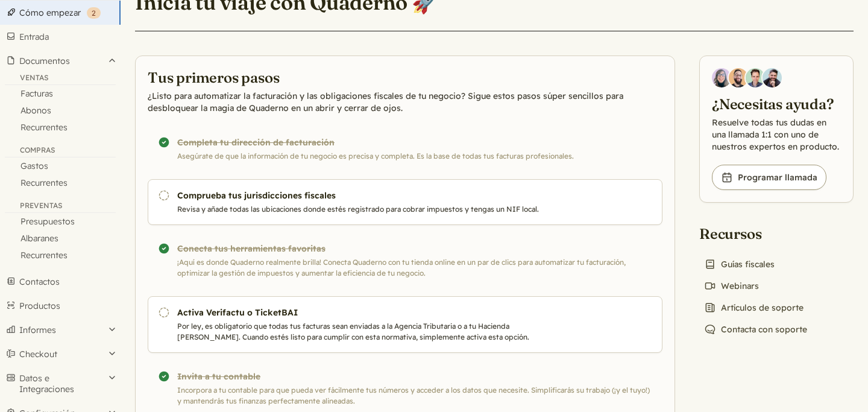 Image resolution: width=868 pixels, height=412 pixels. What do you see at coordinates (374, 209) in the screenshot?
I see `p: Revisa y añade todas las ubicaciones donde estés registrado para cobrar impuestos y tengas un NIF...` at bounding box center [374, 209].